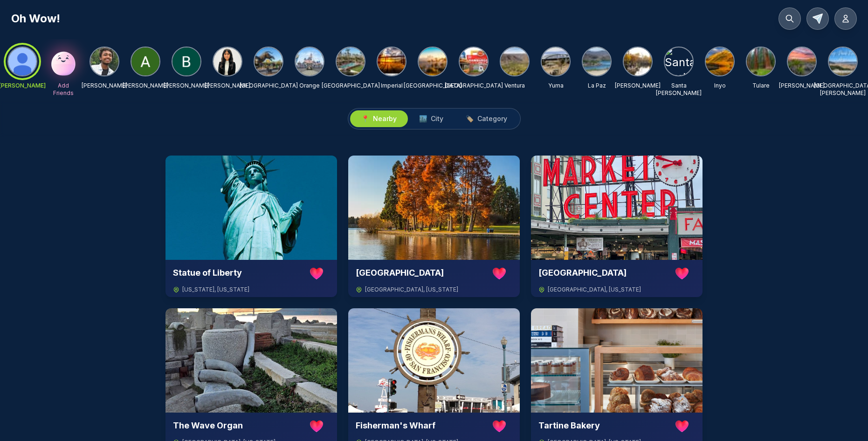 The height and width of the screenshot is (441, 868). Describe the element at coordinates (597, 61) in the screenshot. I see `img: La Paz` at that location.